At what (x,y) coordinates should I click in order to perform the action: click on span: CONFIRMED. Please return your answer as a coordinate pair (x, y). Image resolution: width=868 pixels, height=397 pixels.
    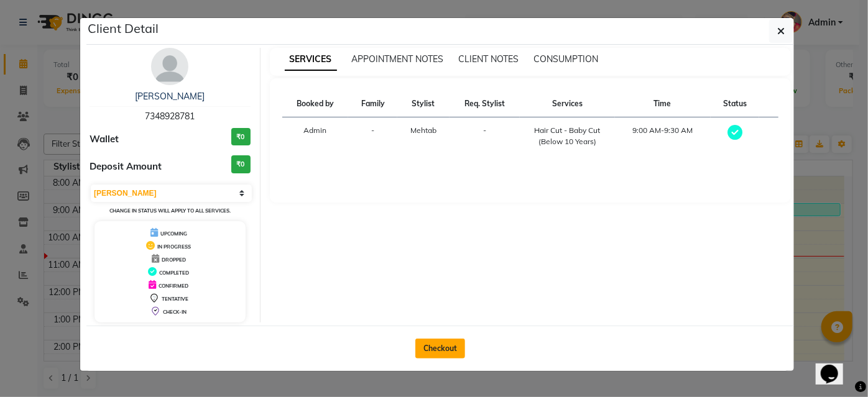
    Looking at the image, I should click on (174, 286).